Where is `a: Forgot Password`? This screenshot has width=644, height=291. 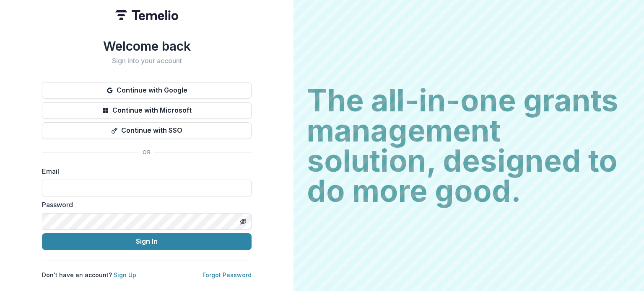 a: Forgot Password is located at coordinates (227, 275).